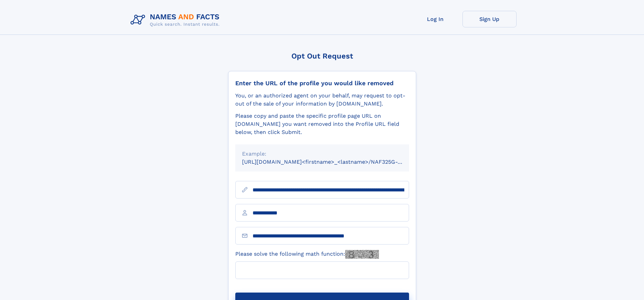 This screenshot has width=644, height=300. I want to click on div: You, or an authorized agent on your behalf, may request to opt-out of the sale of your informatio..., so click(322, 100).